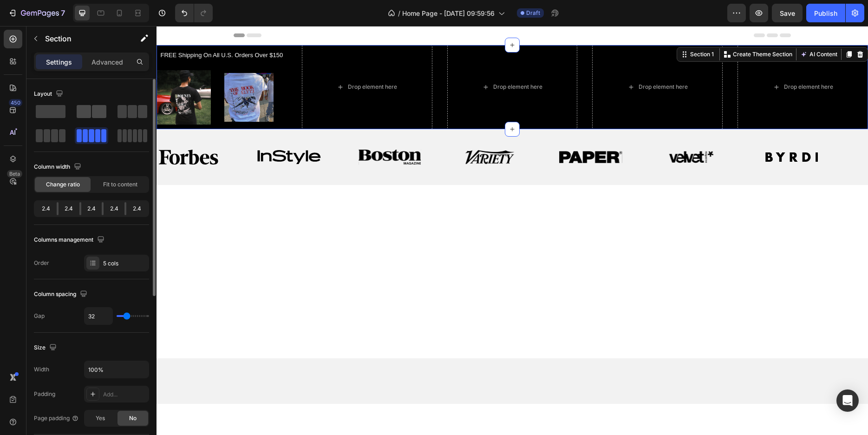 Image resolution: width=868 pixels, height=435 pixels. What do you see at coordinates (36, 13) in the screenshot?
I see `button: 7` at bounding box center [36, 13].